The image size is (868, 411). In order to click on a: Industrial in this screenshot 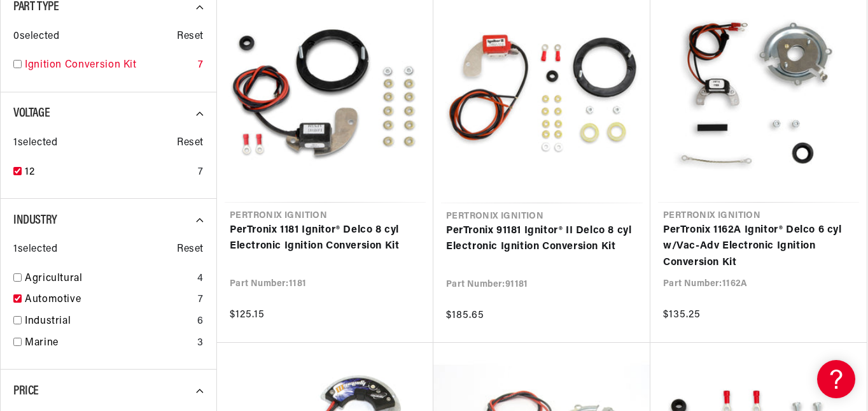, I will do `click(108, 322)`.